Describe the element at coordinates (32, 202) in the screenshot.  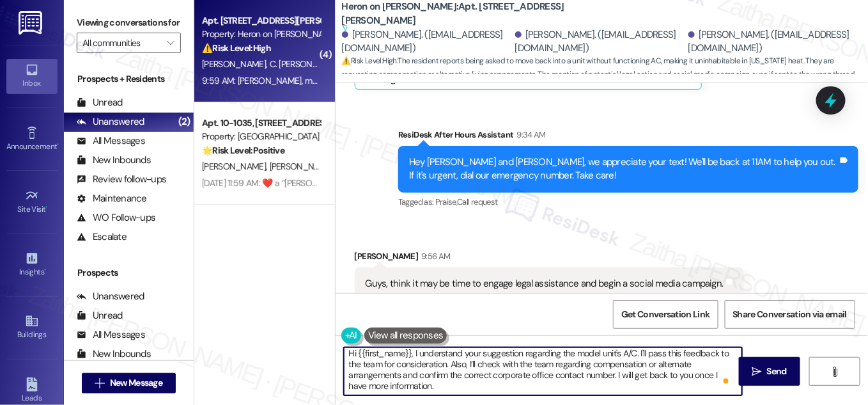
I see `a: Site Visit •` at that location.